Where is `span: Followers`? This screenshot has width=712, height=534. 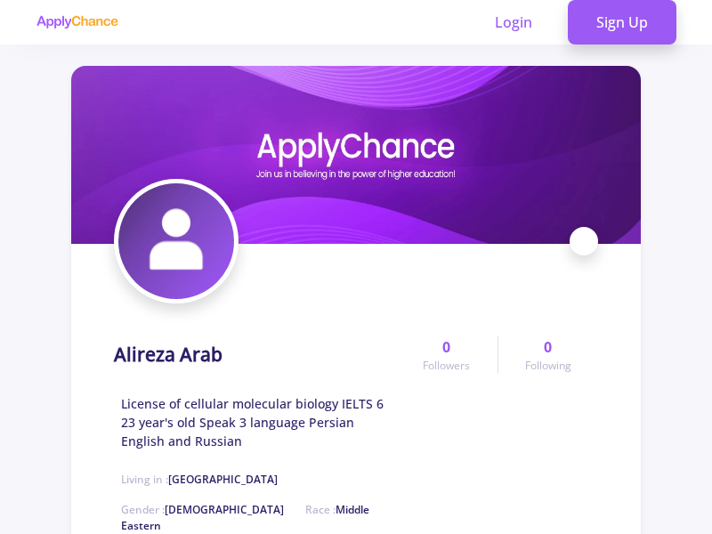
span: Followers is located at coordinates (446, 366).